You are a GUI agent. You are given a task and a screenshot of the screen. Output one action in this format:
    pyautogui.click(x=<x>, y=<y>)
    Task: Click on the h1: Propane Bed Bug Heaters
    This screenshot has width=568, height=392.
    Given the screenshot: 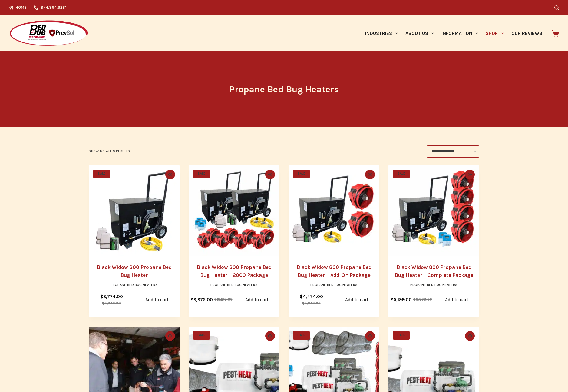 What is the action you would take?
    pyautogui.click(x=284, y=89)
    